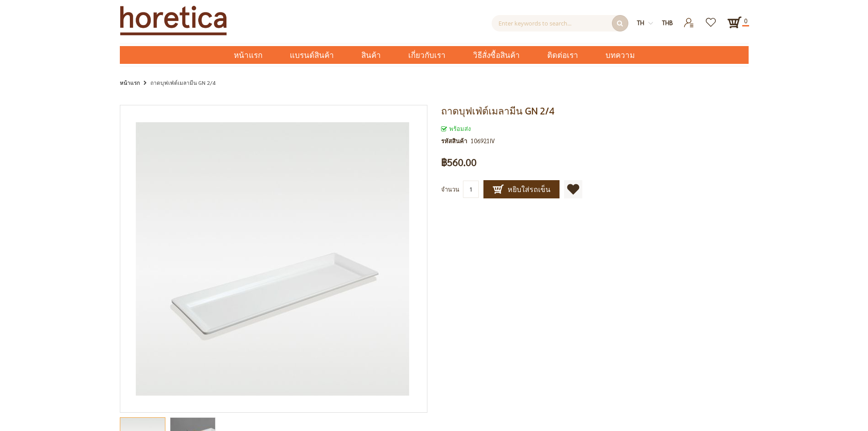 The width and height of the screenshot is (868, 431). I want to click on div: สถานะของสินค้า, so click(595, 128).